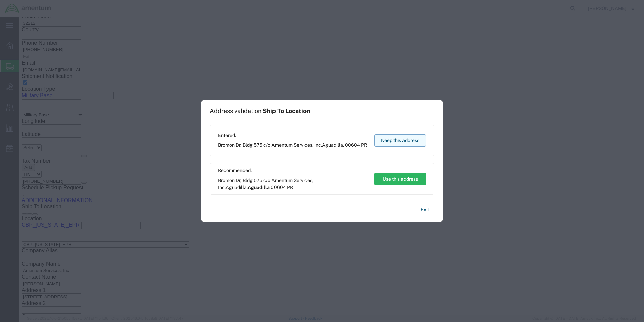 The image size is (644, 322). Describe the element at coordinates (293, 135) in the screenshot. I see `span: Entered:` at that location.